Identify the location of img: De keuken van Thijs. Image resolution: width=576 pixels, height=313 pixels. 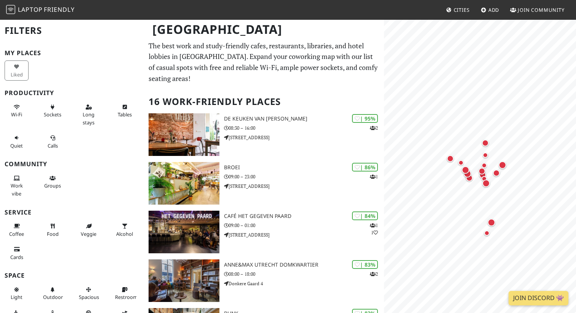
(184, 135).